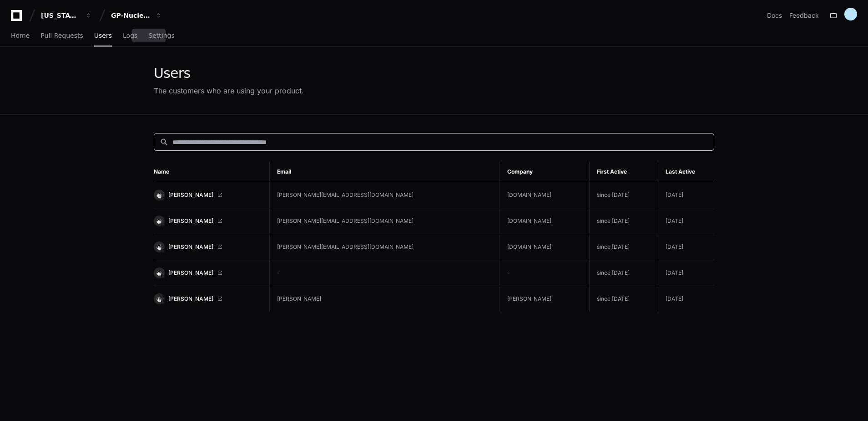 This screenshot has width=868, height=421. Describe the element at coordinates (159, 194) in the screenshot. I see `img: 7.svg` at that location.